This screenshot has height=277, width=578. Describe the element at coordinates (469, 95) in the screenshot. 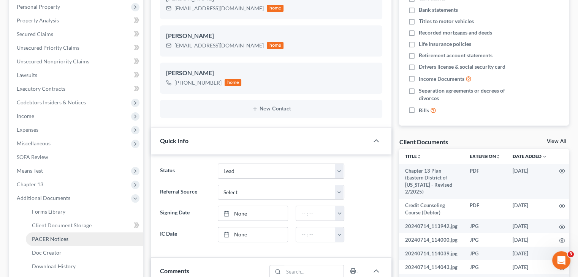

I see `span: Separation agreements or decrees of divorces` at that location.